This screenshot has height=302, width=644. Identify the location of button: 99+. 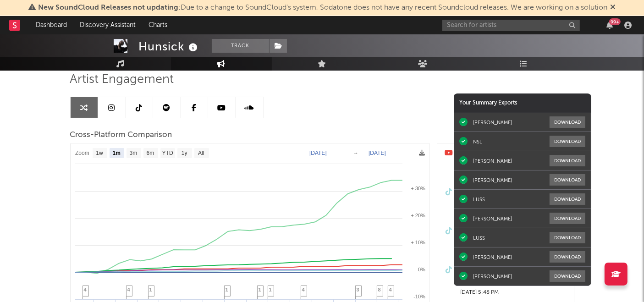
(610, 26).